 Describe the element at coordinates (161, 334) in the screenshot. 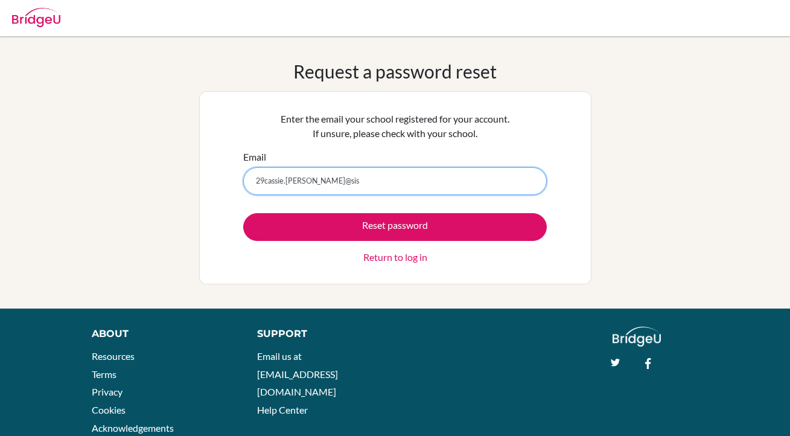

I see `div: About` at that location.